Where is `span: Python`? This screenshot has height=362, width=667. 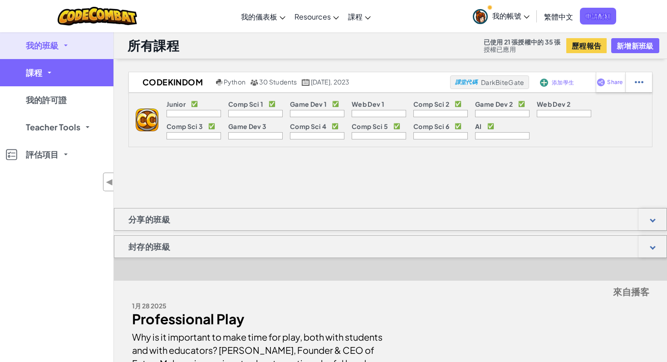
span: Python is located at coordinates (235, 82).